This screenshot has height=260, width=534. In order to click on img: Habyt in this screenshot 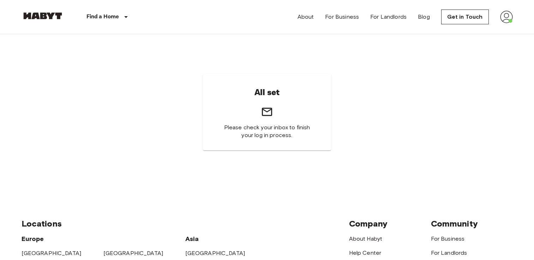, I will do `click(43, 16)`.